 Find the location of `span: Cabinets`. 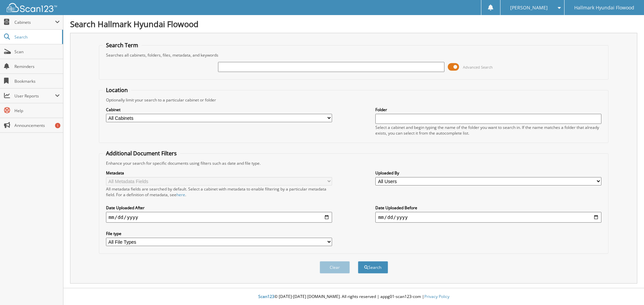

span: Cabinets is located at coordinates (34, 22).